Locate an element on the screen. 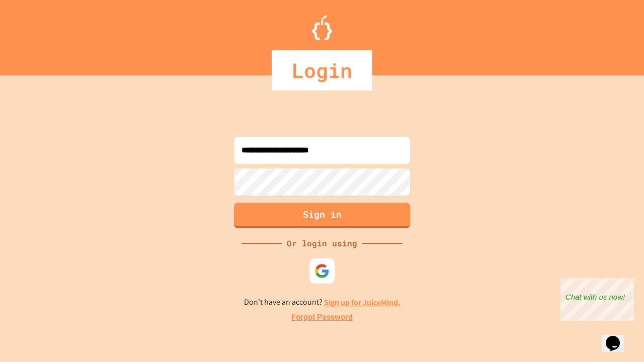 Image resolution: width=644 pixels, height=362 pixels. div: Or login using is located at coordinates (322, 243).